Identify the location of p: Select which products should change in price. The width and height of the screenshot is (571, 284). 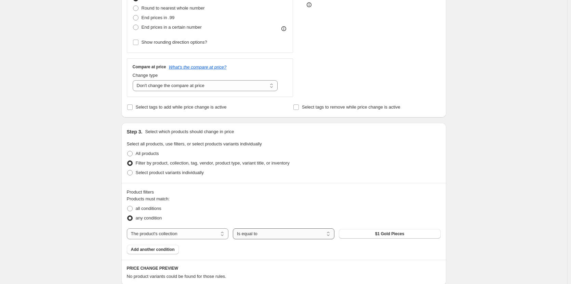
(189, 132).